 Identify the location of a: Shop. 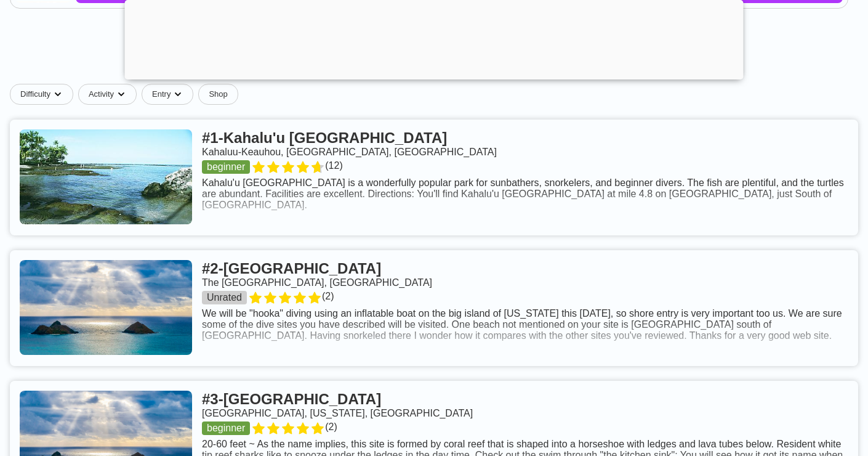
(218, 94).